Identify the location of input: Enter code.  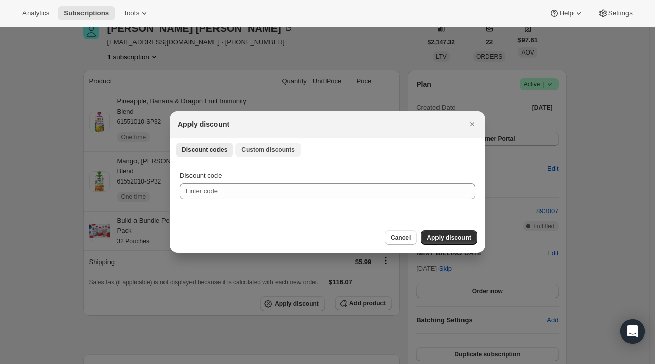
(327, 191).